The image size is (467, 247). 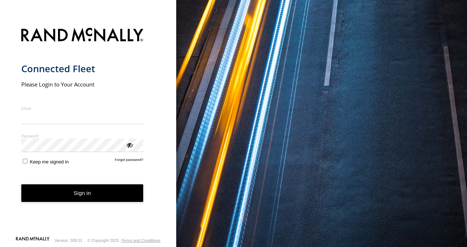 I want to click on label: Password, so click(x=82, y=136).